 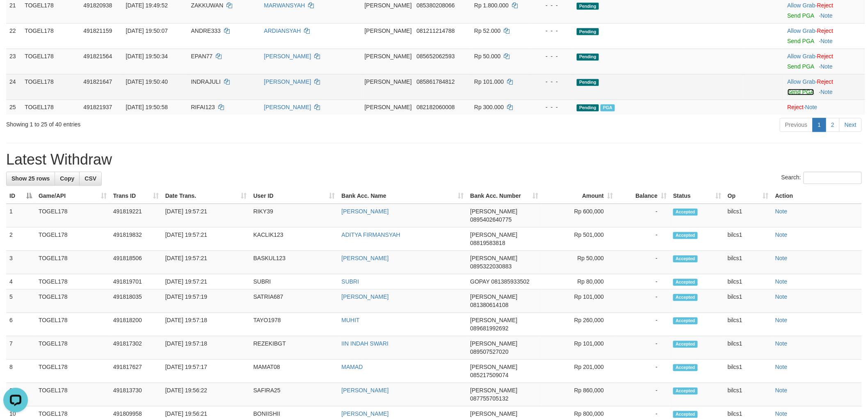 What do you see at coordinates (832, 178) in the screenshot?
I see `input: Search:` at bounding box center [832, 178].